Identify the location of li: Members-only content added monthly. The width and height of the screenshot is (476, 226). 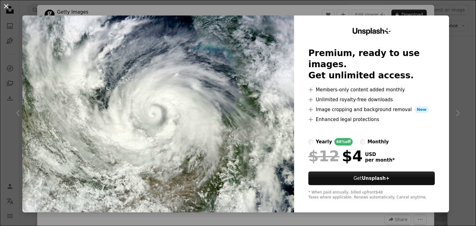
(371, 90).